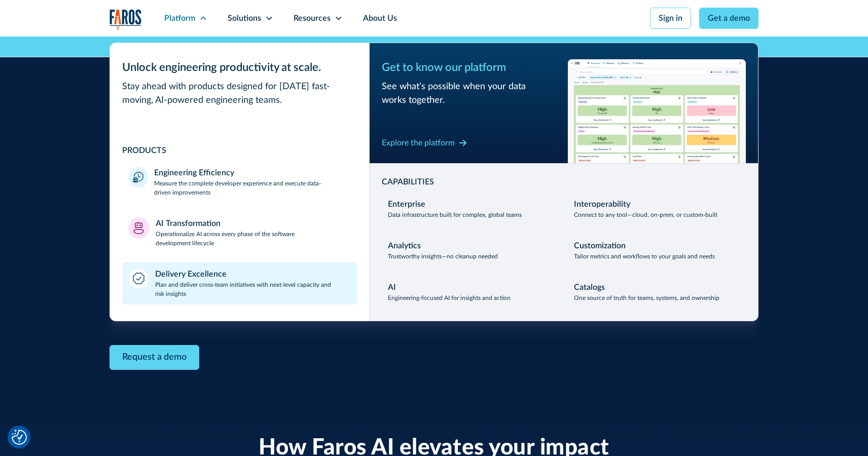 The height and width of the screenshot is (456, 868). I want to click on nav: Platform, so click(434, 178).